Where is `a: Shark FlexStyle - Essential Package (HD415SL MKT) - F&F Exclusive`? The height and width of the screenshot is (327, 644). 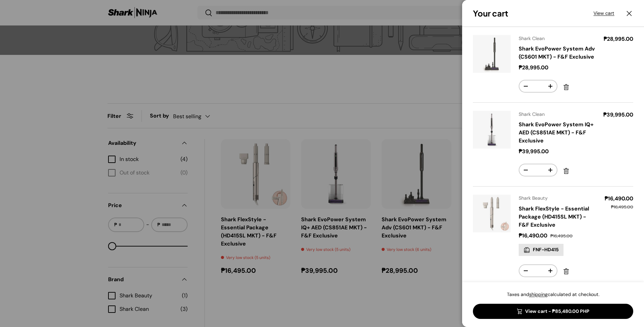
a: Shark FlexStyle - Essential Package (HD415SL MKT) - F&F Exclusive is located at coordinates (553, 216).